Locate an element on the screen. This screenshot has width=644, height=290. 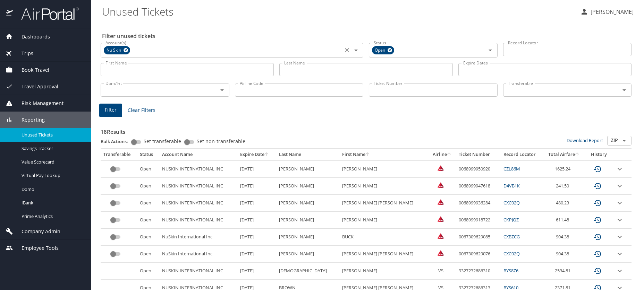
th: Account Name is located at coordinates (198, 154).